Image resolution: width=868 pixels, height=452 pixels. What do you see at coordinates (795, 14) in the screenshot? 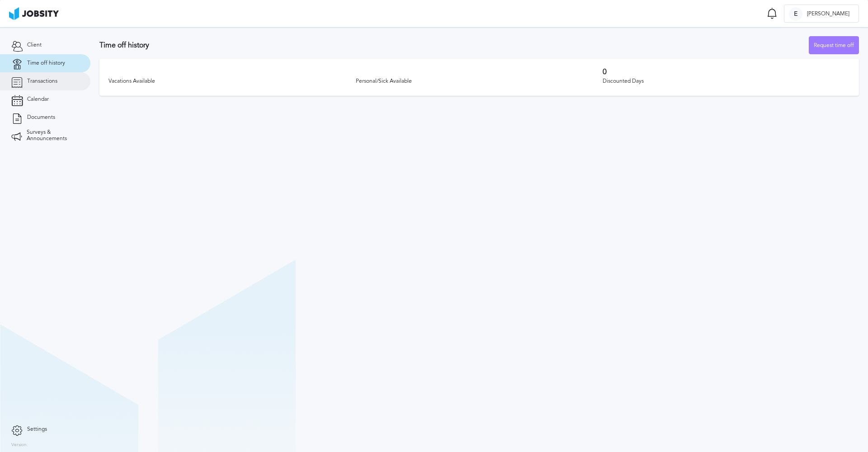
I see `div: E` at bounding box center [795, 14].